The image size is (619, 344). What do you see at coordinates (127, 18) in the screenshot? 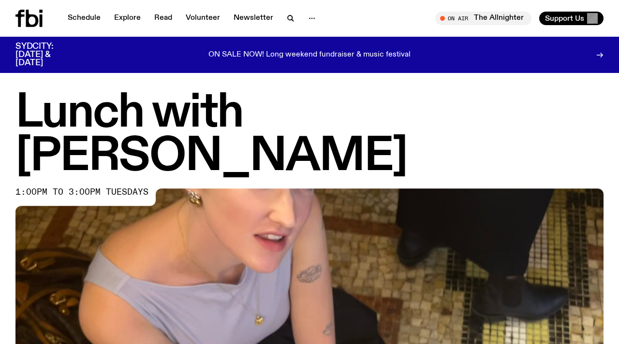
I see `a: Explore` at bounding box center [127, 18].